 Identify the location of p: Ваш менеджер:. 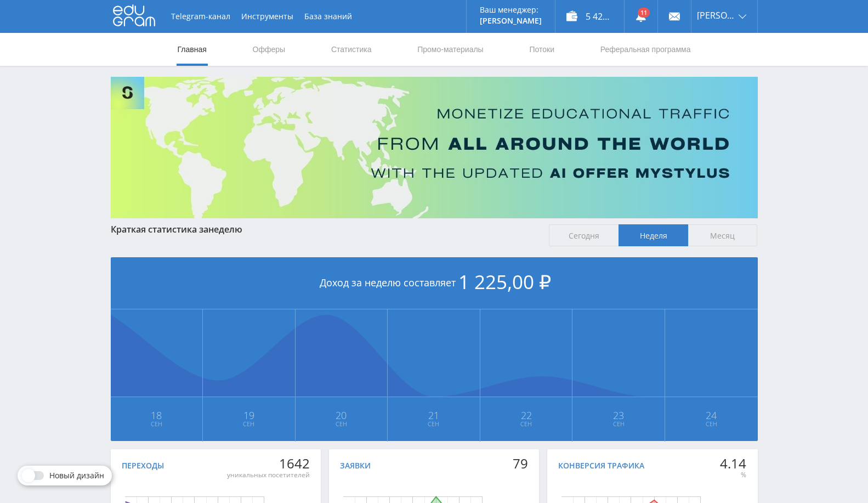
(510, 10).